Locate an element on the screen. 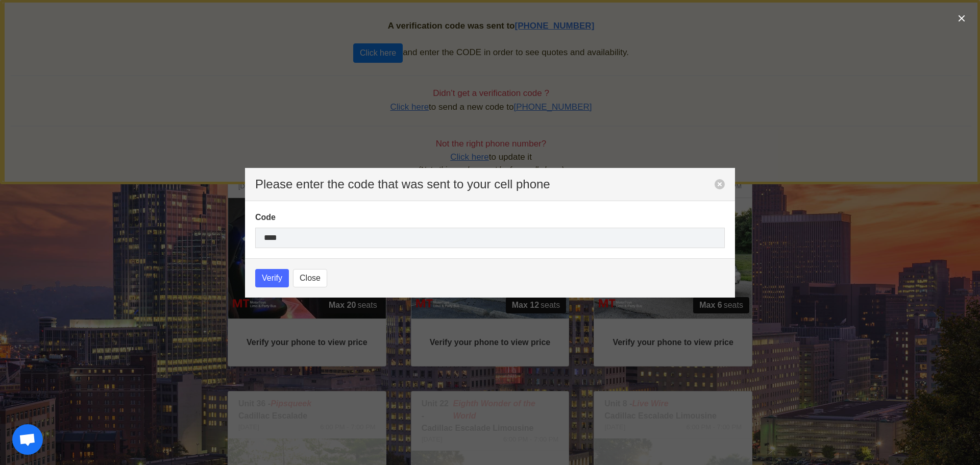  p: Please enter the code that was sent to your cell phone is located at coordinates (485, 184).